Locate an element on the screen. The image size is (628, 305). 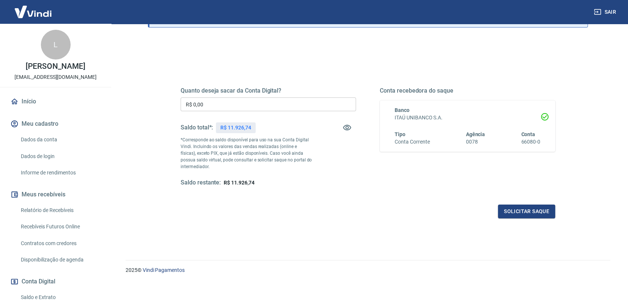
span: Banco is located at coordinates (402, 110).